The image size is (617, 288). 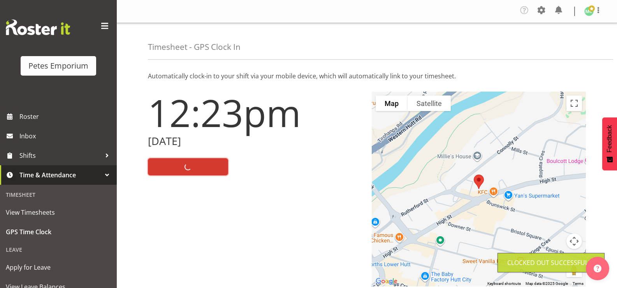 I want to click on img: Rosterit website logo, so click(x=38, y=27).